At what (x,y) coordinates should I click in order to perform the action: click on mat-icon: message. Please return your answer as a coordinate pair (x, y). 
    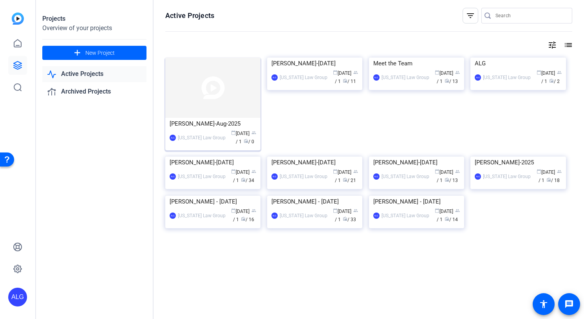
    Looking at the image, I should click on (569, 304).